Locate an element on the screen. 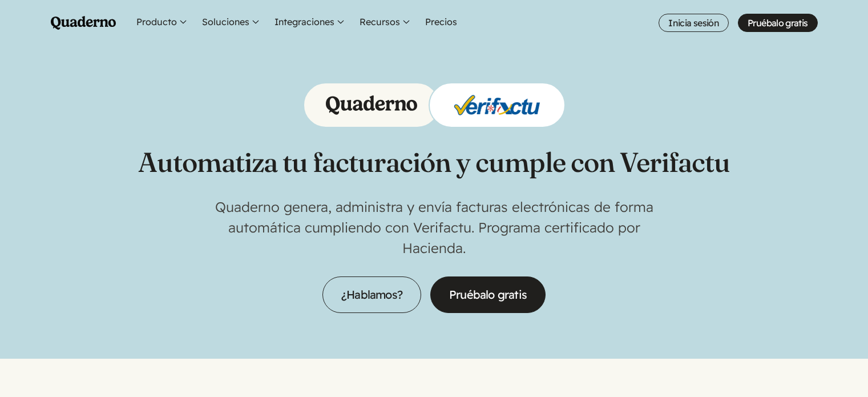 Image resolution: width=868 pixels, height=397 pixels. img: Logo of Quaderno is located at coordinates (371, 105).